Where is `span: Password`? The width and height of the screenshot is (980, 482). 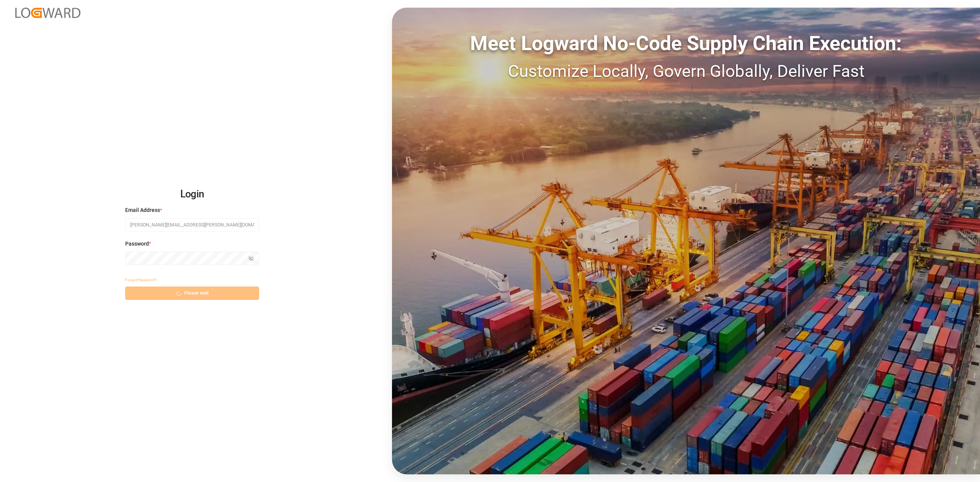 span: Password is located at coordinates (137, 243).